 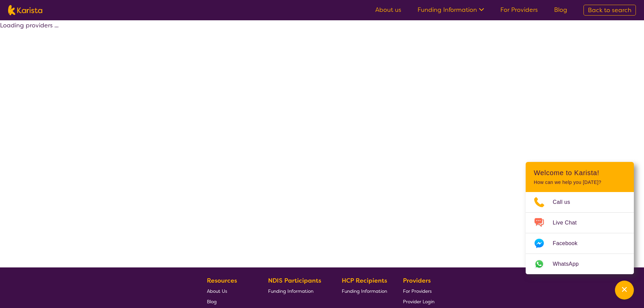 I want to click on span: Live Chat, so click(x=568, y=223).